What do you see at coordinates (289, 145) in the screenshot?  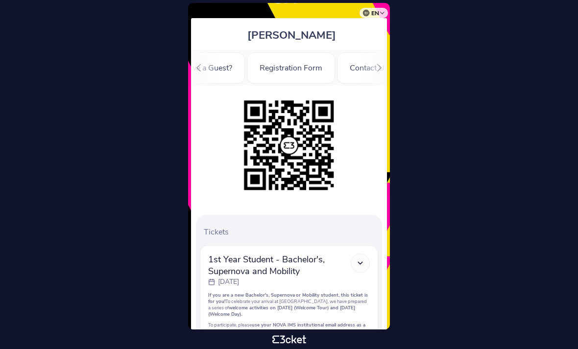 I see `img: a8f278cf70b84feeb32ce01753f8e82a.png` at bounding box center [289, 145].